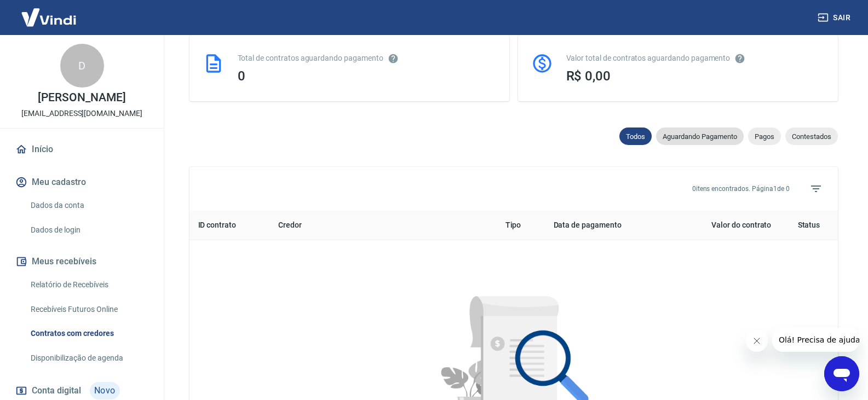  What do you see at coordinates (808, 226) in the screenshot?
I see `th: Status` at bounding box center [808, 226].